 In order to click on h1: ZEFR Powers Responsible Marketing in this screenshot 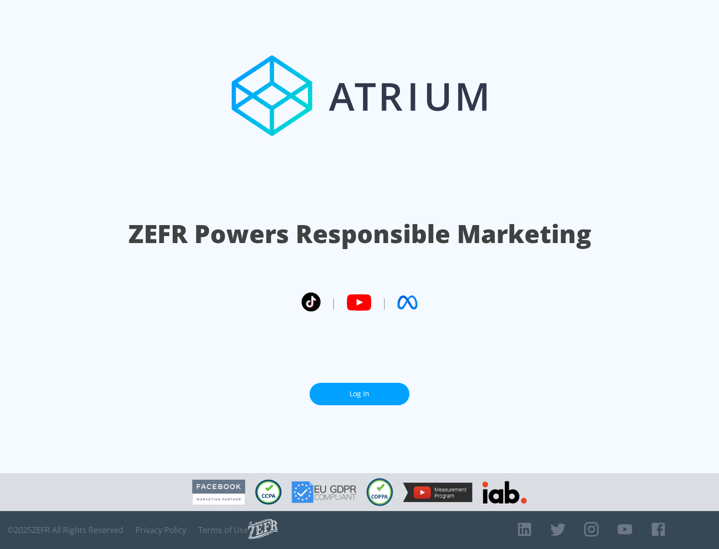, I will do `click(359, 234)`.